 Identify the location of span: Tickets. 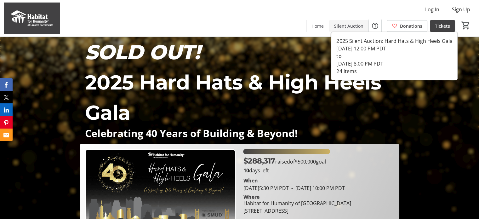
(442, 26).